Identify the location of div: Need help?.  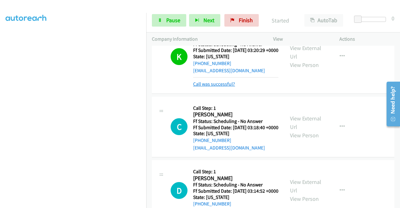
(11, 21).